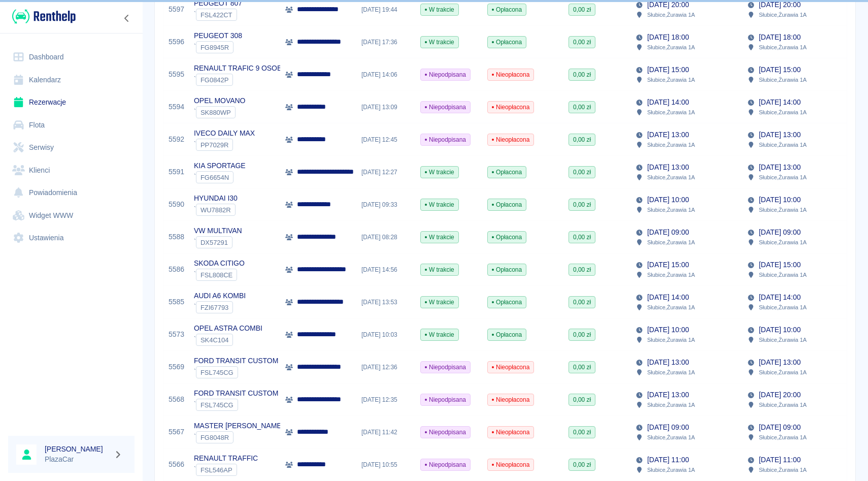  I want to click on p: IVECO DAILY MAX, so click(224, 133).